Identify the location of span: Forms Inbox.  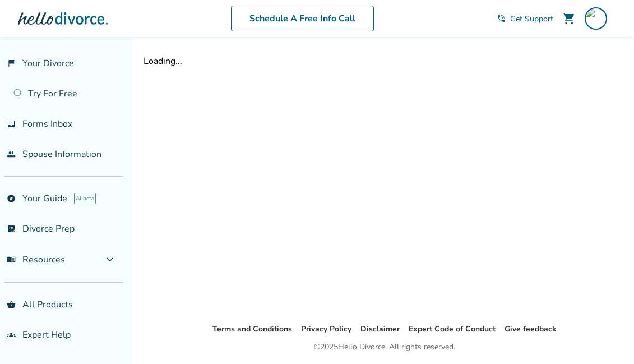
(47, 124).